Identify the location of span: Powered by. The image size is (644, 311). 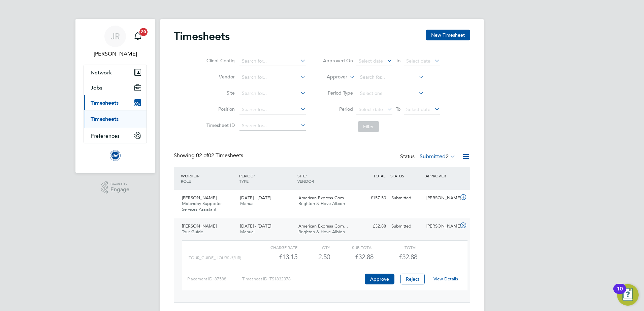
(120, 184).